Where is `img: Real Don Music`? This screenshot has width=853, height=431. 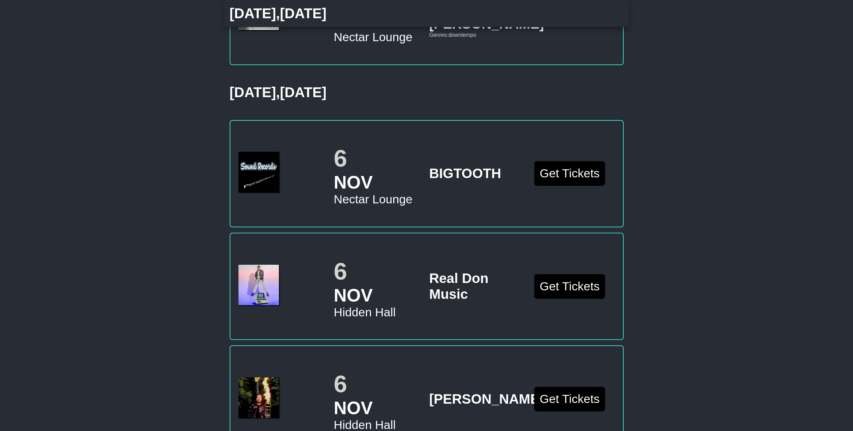 img: Real Don Music is located at coordinates (259, 285).